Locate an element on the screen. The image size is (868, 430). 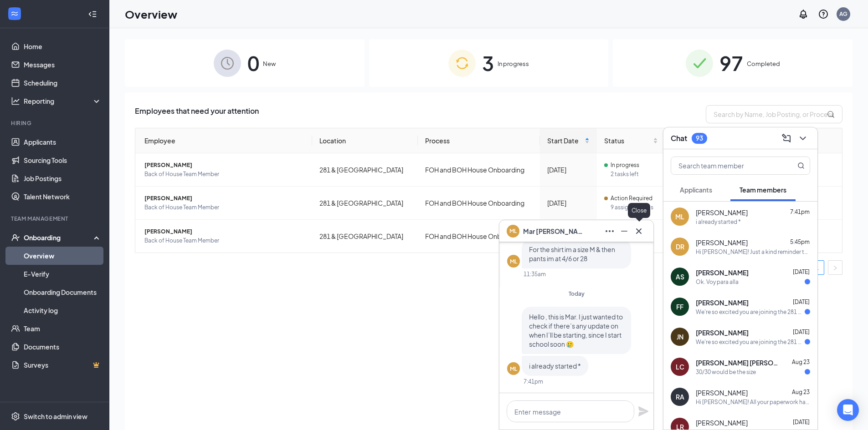
div: LC is located at coordinates (680, 367).